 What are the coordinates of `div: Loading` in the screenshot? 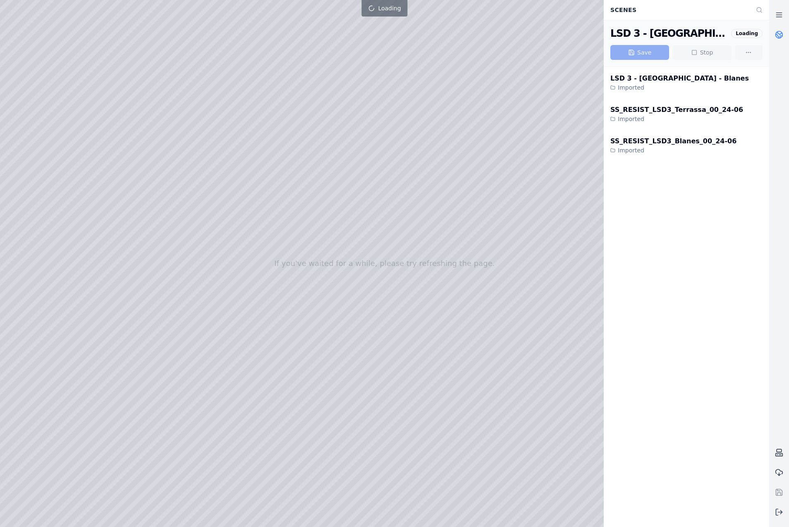 It's located at (746, 33).